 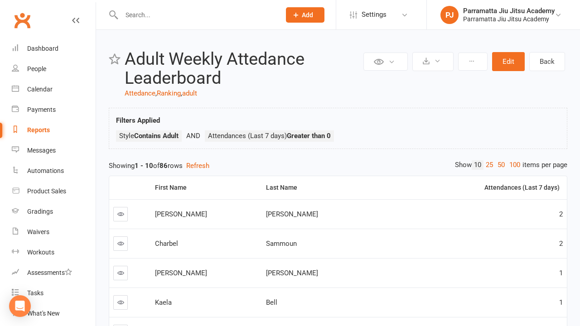 What do you see at coordinates (501, 165) in the screenshot?
I see `a: 50` at bounding box center [501, 165].